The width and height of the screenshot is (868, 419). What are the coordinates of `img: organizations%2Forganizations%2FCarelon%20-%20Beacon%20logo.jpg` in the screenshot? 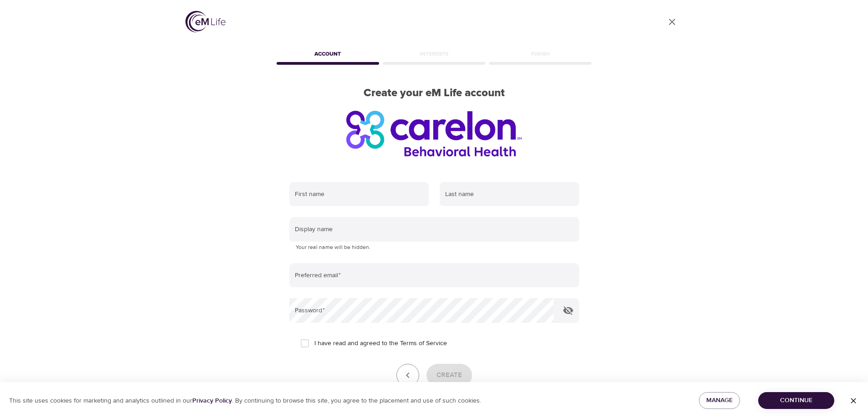 It's located at (434, 133).